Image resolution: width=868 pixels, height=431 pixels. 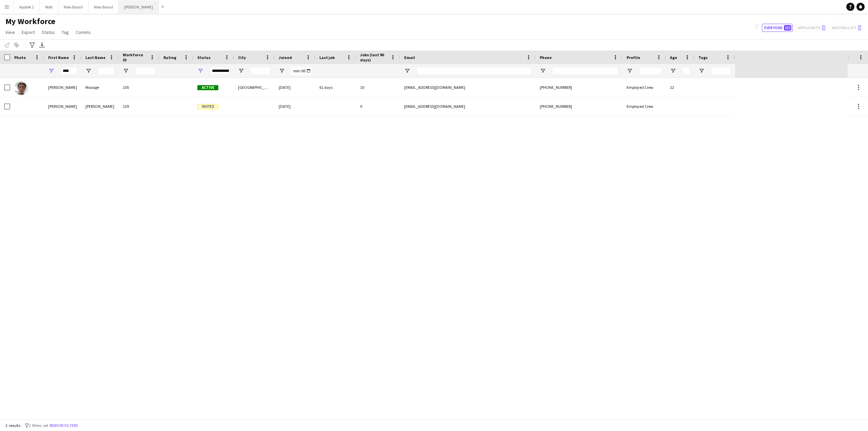 What do you see at coordinates (208, 106) in the screenshot?
I see `span: Invited` at bounding box center [208, 106].